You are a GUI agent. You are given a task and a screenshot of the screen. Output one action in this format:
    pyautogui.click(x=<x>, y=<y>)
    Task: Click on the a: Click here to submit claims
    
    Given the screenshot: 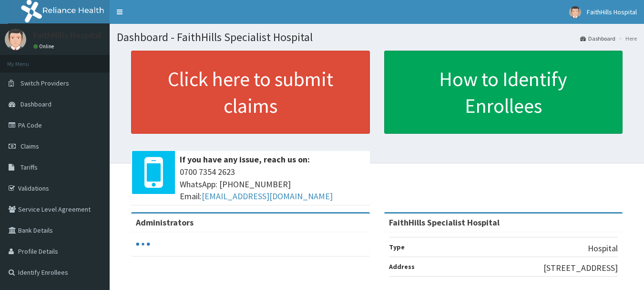 What is the action you would take?
    pyautogui.click(x=250, y=92)
    